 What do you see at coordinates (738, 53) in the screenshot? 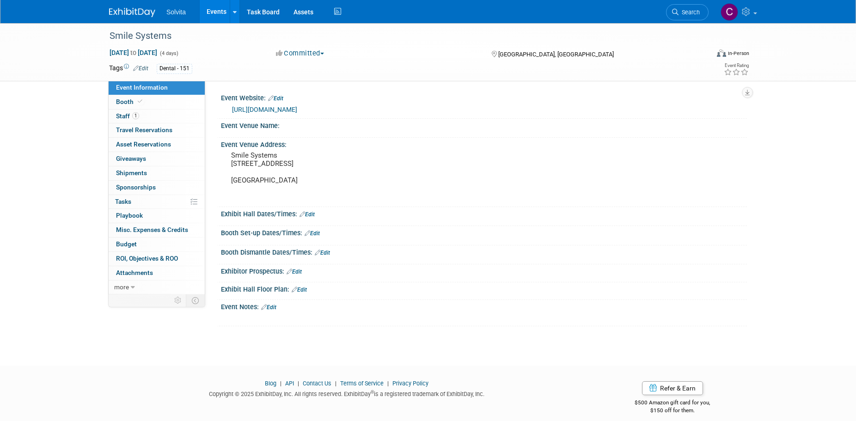
I see `div: In-Person` at bounding box center [738, 53].